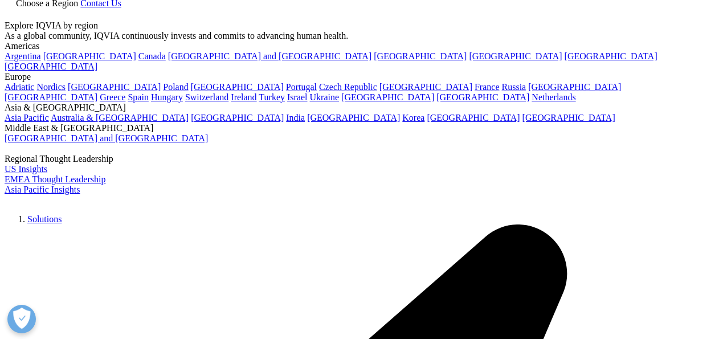 The width and height of the screenshot is (719, 339). I want to click on a: Switzerland, so click(207, 97).